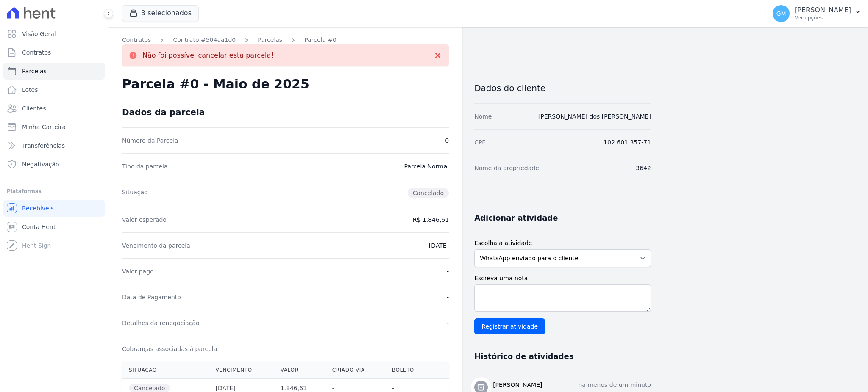 The height and width of the screenshot is (392, 868). Describe the element at coordinates (408, 370) in the screenshot. I see `th: Boleto` at that location.